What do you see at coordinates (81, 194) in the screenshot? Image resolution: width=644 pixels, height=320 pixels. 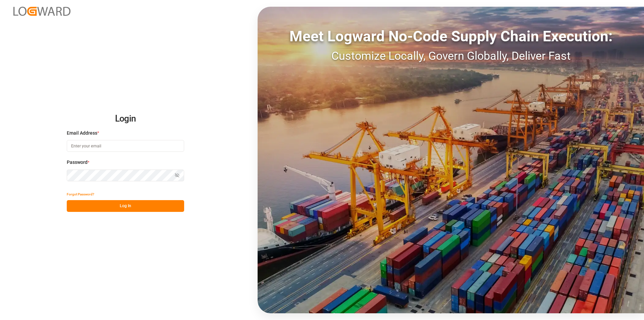 I see `button: Forgot Password?` at bounding box center [81, 194].